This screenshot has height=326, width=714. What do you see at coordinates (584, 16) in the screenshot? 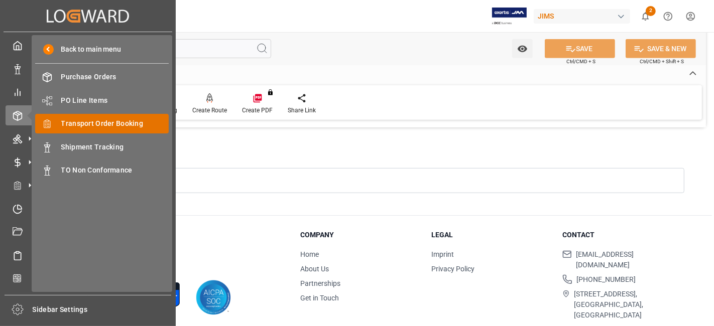
I see `button: JIMS` at bounding box center [584, 16].